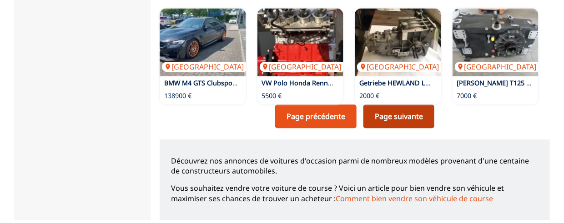 The image size is (564, 223). What do you see at coordinates (301, 42) in the screenshot?
I see `img: VW Polo Honda Rennmotor 16V` at bounding box center [301, 42].